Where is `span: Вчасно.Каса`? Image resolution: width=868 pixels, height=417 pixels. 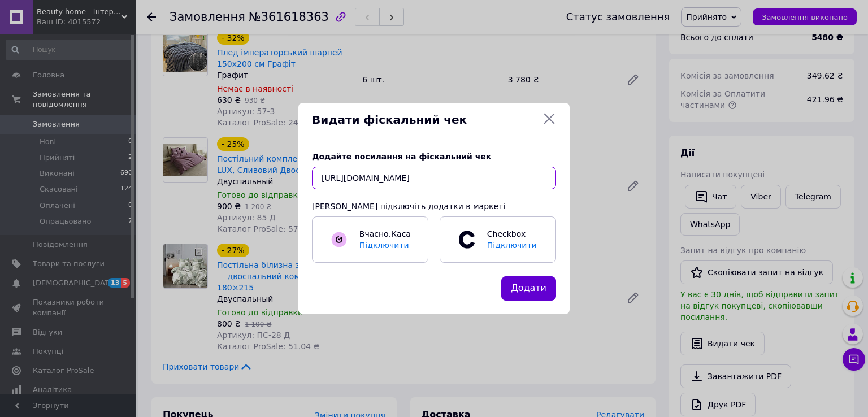
span: Вчасно.Каса is located at coordinates (385, 234).